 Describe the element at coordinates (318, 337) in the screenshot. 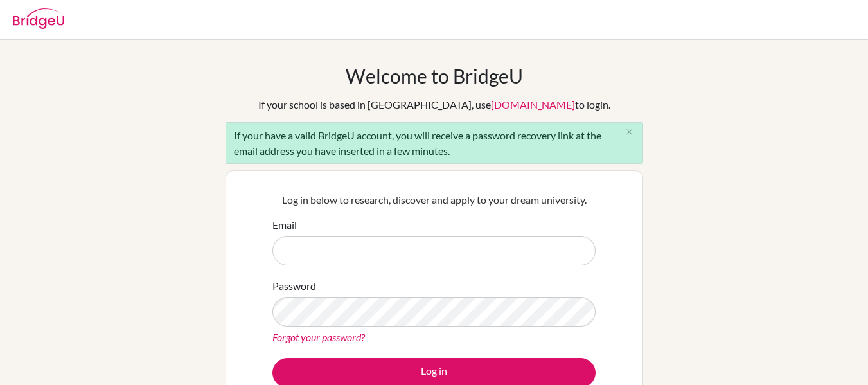

I see `a: Forgot your password?` at that location.